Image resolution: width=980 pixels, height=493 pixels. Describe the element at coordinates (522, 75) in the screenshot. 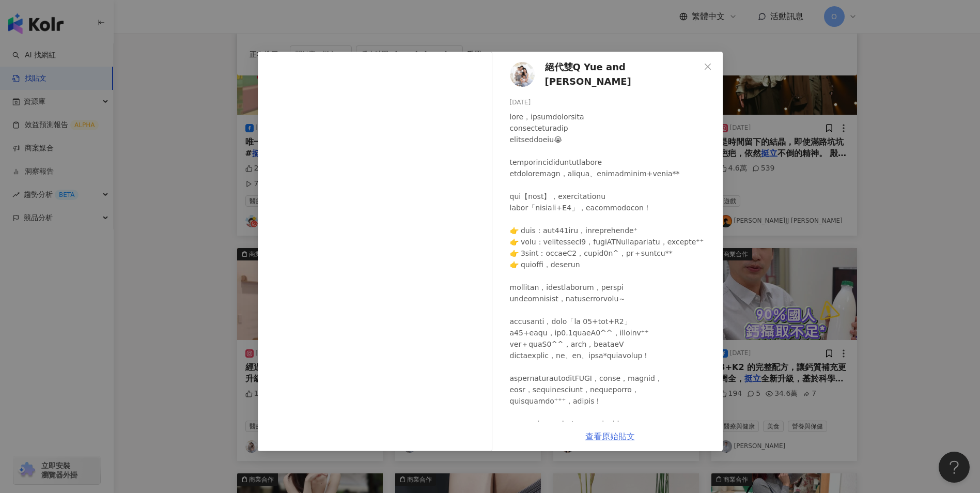

I see `img: KOL Avatar` at that location.